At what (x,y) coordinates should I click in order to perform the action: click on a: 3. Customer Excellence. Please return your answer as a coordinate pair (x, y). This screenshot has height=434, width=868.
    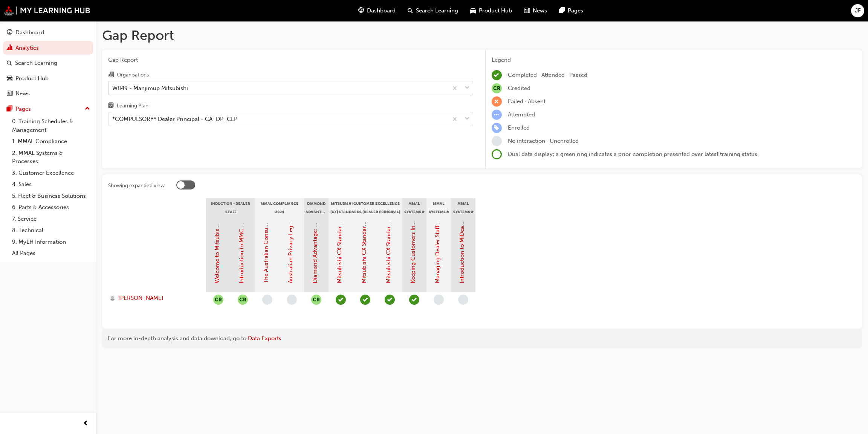
    Looking at the image, I should click on (51, 173).